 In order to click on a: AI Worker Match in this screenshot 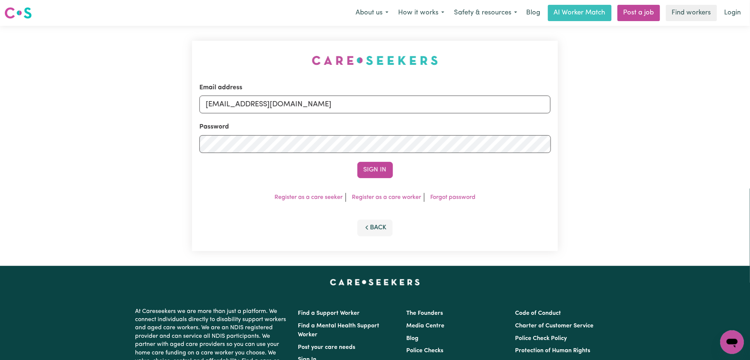, I will do `click(580, 13)`.